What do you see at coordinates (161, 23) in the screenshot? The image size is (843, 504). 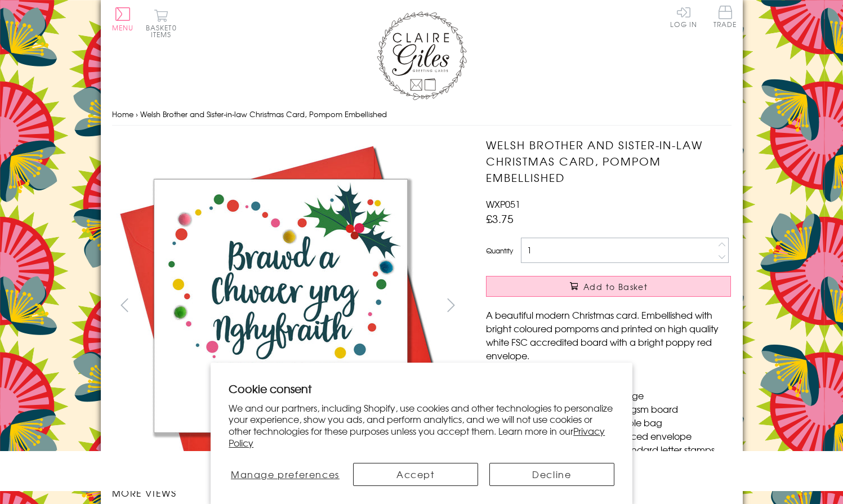 I see `button: Basket0 items` at bounding box center [161, 23].